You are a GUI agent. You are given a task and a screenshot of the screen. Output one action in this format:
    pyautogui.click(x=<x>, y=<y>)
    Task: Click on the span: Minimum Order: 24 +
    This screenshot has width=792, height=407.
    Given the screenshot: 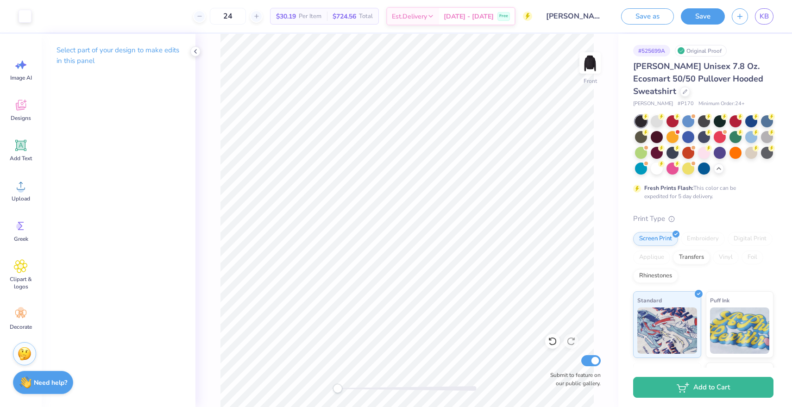 What is the action you would take?
    pyautogui.click(x=722, y=104)
    